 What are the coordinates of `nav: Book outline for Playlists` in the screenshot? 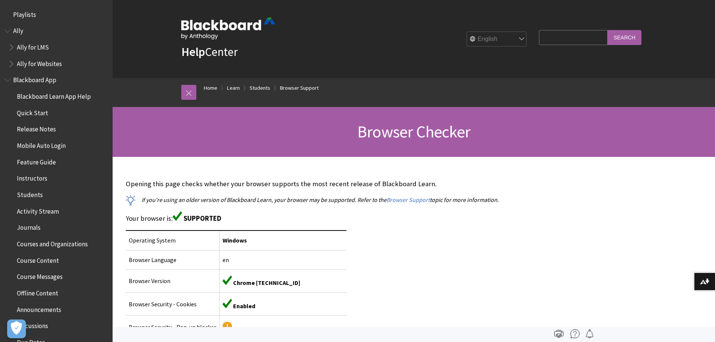 It's located at (56, 15).